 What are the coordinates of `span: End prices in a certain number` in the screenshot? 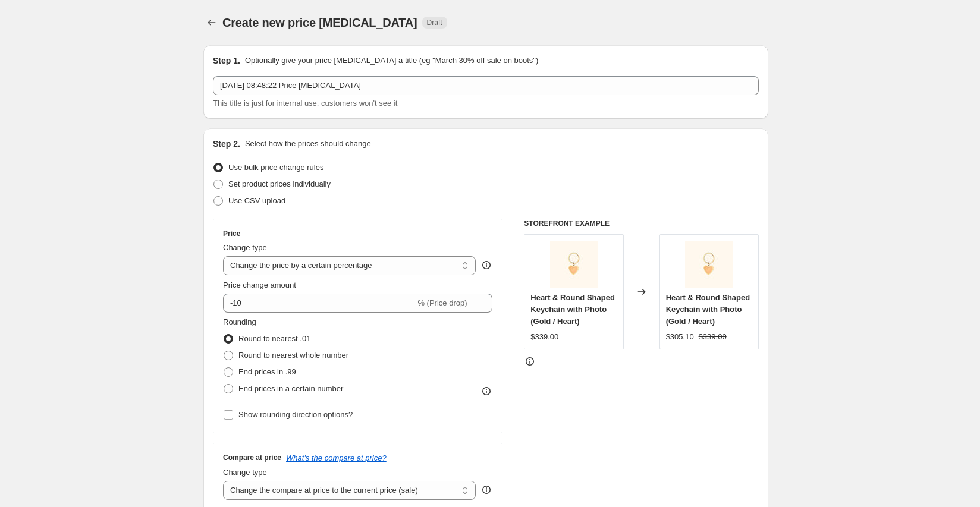 It's located at (290, 388).